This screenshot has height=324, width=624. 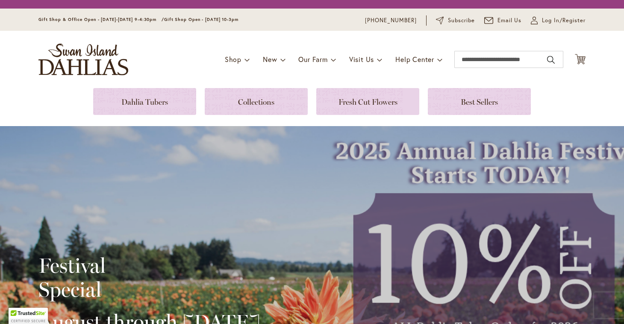 I want to click on a: Subscribe, so click(x=455, y=21).